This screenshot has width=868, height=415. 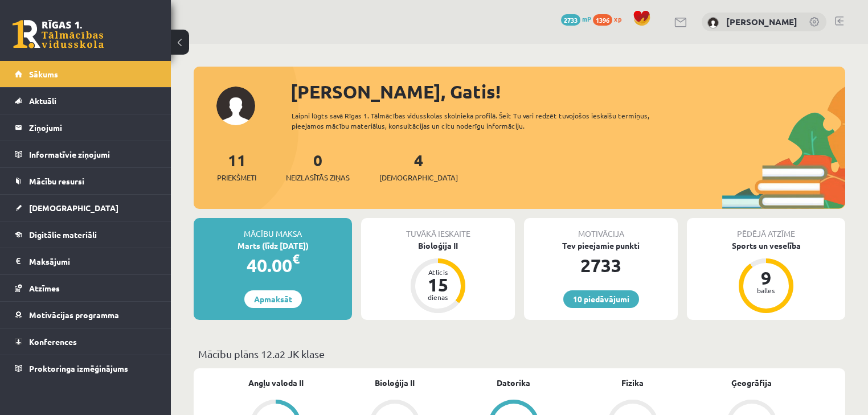 I want to click on p: Mācību plāns 12.a2 JK klase, so click(x=519, y=353).